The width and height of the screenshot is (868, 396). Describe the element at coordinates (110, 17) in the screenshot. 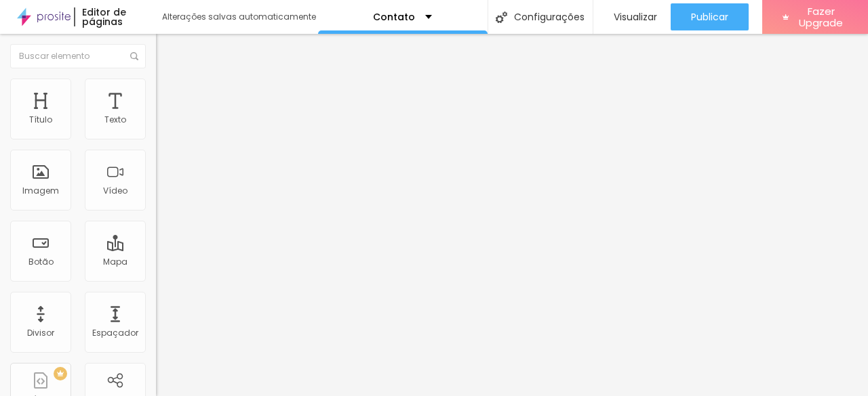

I see `div: Editor de páginas` at that location.